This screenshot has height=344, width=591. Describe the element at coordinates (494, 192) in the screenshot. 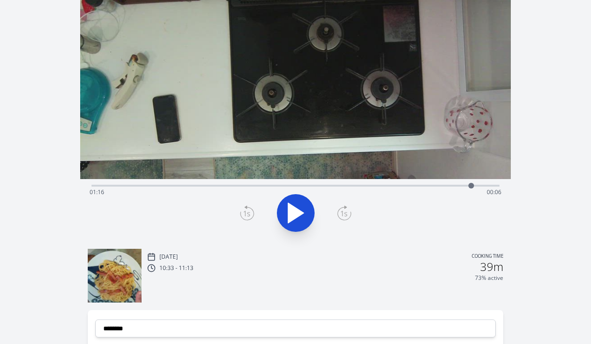

I see `span: 00:06` at that location.